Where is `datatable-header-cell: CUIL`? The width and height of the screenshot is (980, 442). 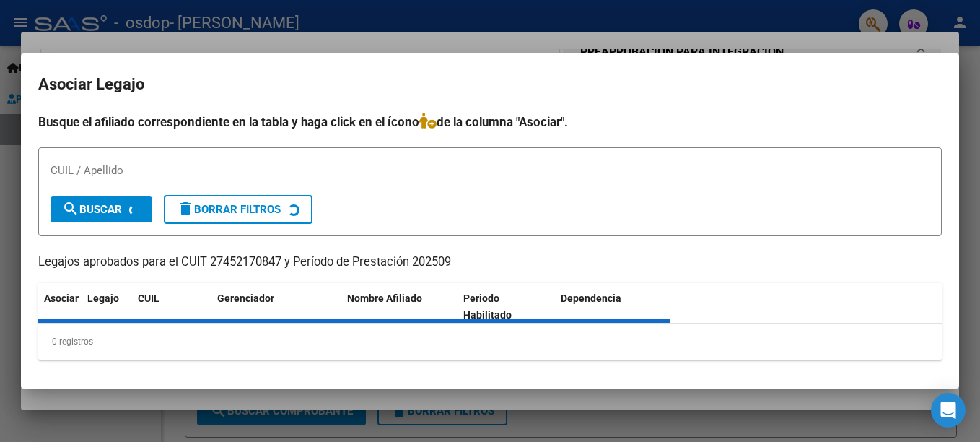 datatable-header-cell: CUIL is located at coordinates (171, 307).